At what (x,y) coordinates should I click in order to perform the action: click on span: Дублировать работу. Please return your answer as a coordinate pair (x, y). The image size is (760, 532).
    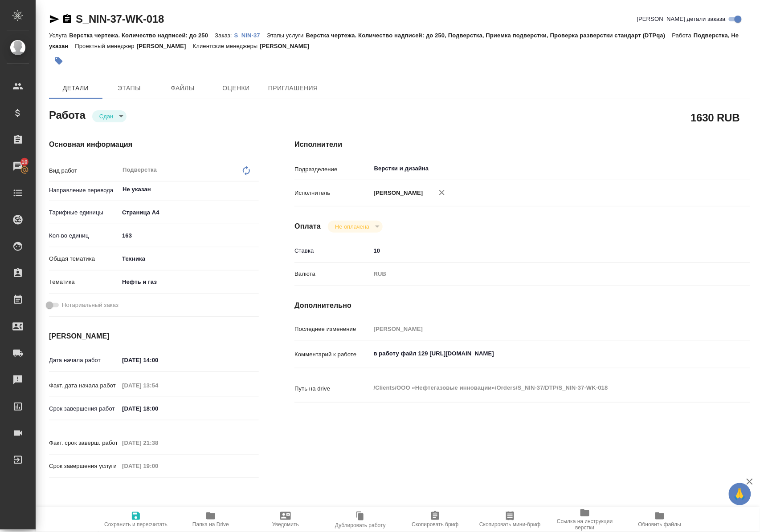
    Looking at the image, I should click on (360, 525).